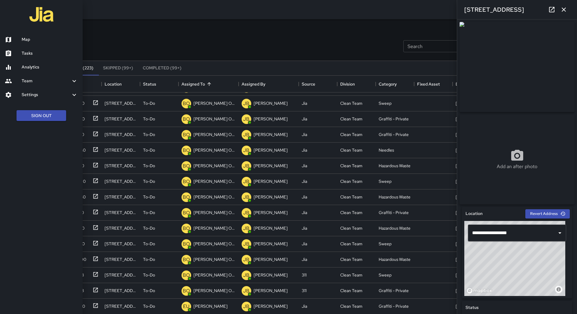 The height and width of the screenshot is (314, 577). What do you see at coordinates (50, 53) in the screenshot?
I see `h6: Tasks` at bounding box center [50, 53].